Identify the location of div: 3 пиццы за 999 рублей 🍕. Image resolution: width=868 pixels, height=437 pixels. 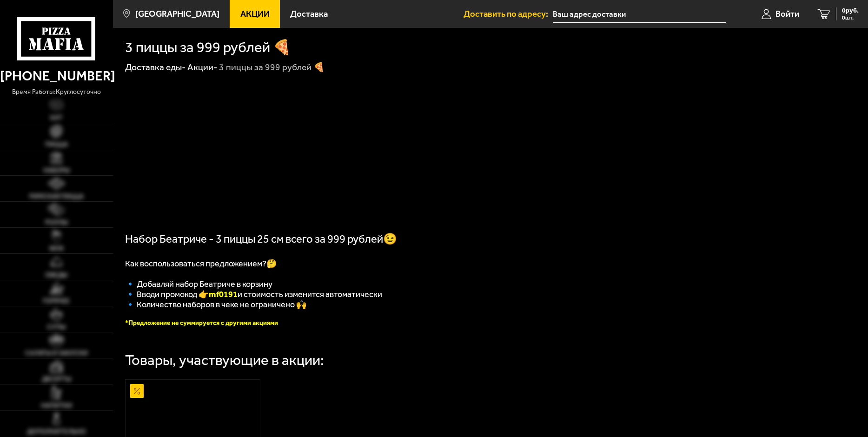
(272, 67).